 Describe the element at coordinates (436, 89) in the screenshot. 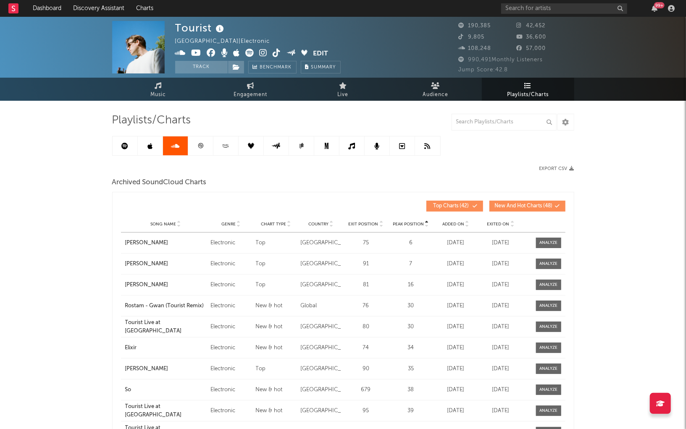

I see `a: Audience` at that location.